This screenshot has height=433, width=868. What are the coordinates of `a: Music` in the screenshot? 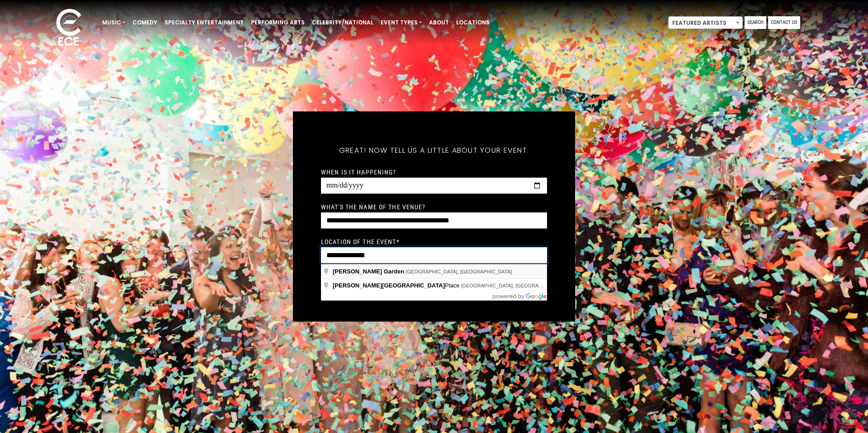 It's located at (113, 23).